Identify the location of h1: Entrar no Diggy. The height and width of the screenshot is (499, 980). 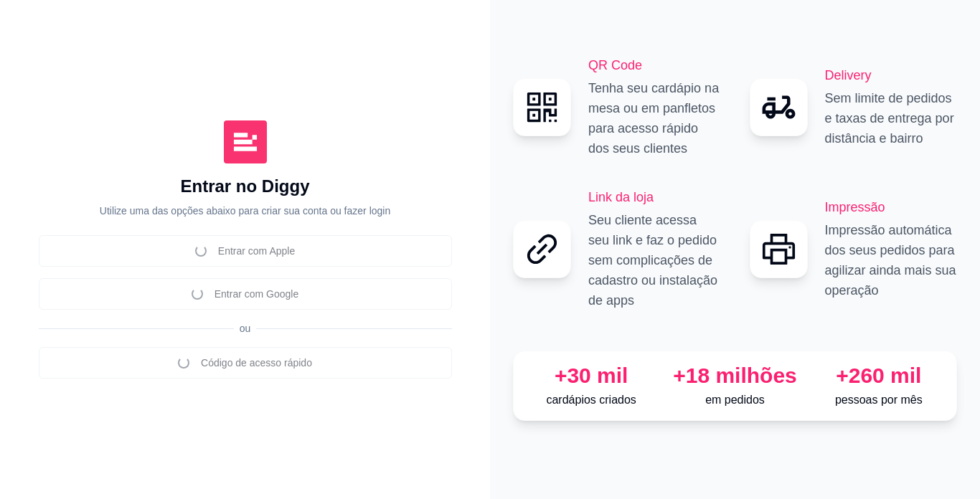
(244, 186).